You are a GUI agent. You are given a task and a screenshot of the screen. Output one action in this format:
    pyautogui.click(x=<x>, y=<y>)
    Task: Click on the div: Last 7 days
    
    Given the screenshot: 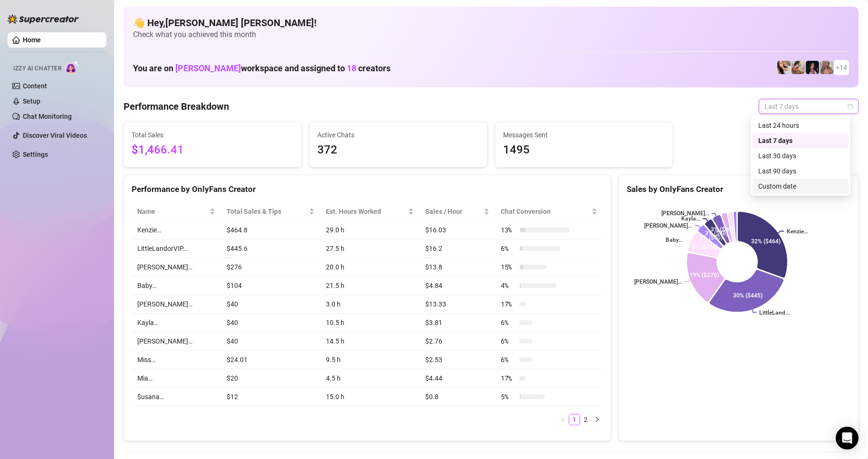 What is the action you would take?
    pyautogui.click(x=800, y=140)
    